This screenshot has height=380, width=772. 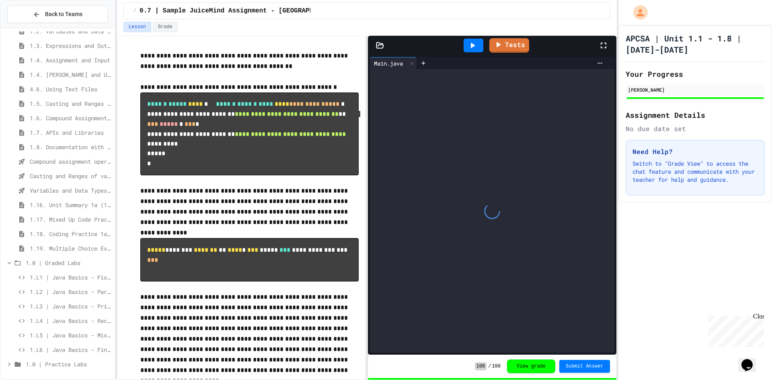 What do you see at coordinates (57, 14) in the screenshot?
I see `button: Back to Teams` at bounding box center [57, 14].